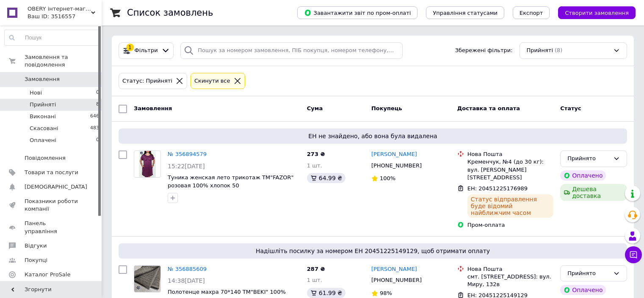 This screenshot has height=298, width=644. I want to click on input: Пошук, so click(52, 38).